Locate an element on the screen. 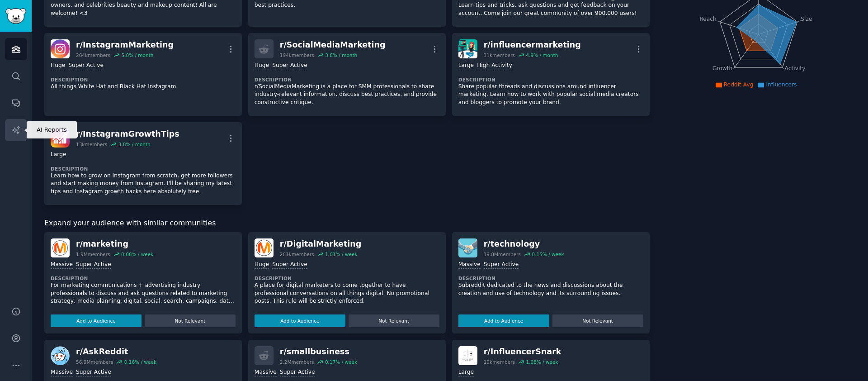  tspan: Growth is located at coordinates (722, 69).